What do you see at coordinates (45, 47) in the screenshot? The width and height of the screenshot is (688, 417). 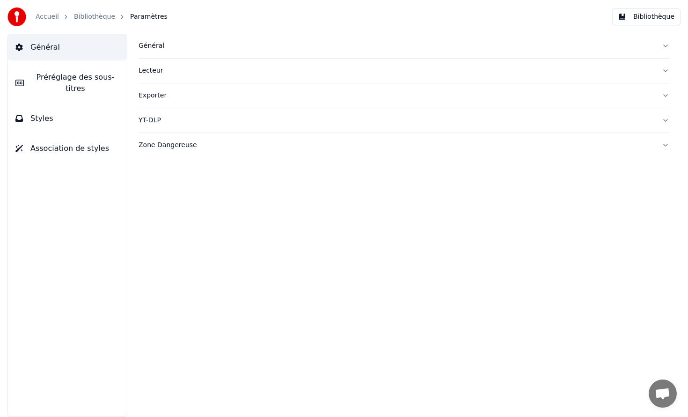 I see `span: Général` at bounding box center [45, 47].